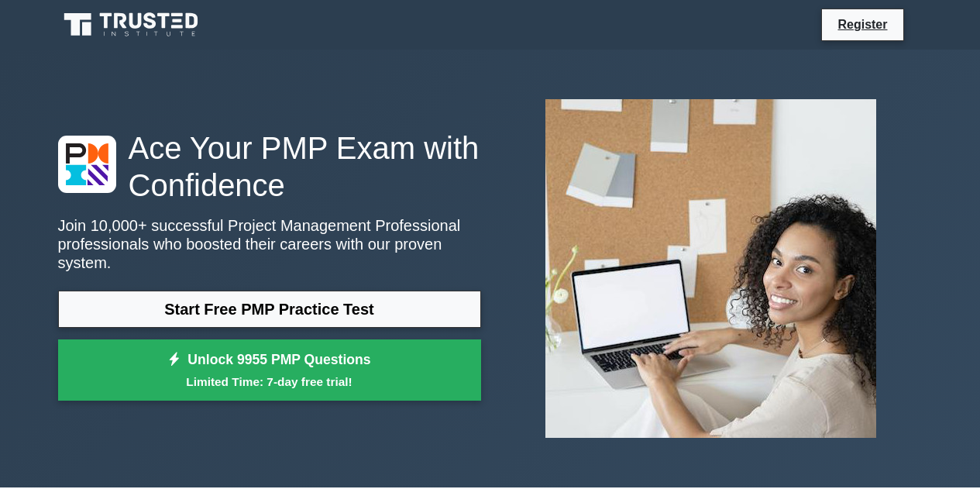 Image resolution: width=980 pixels, height=489 pixels. What do you see at coordinates (862, 24) in the screenshot?
I see `a: Register` at bounding box center [862, 24].